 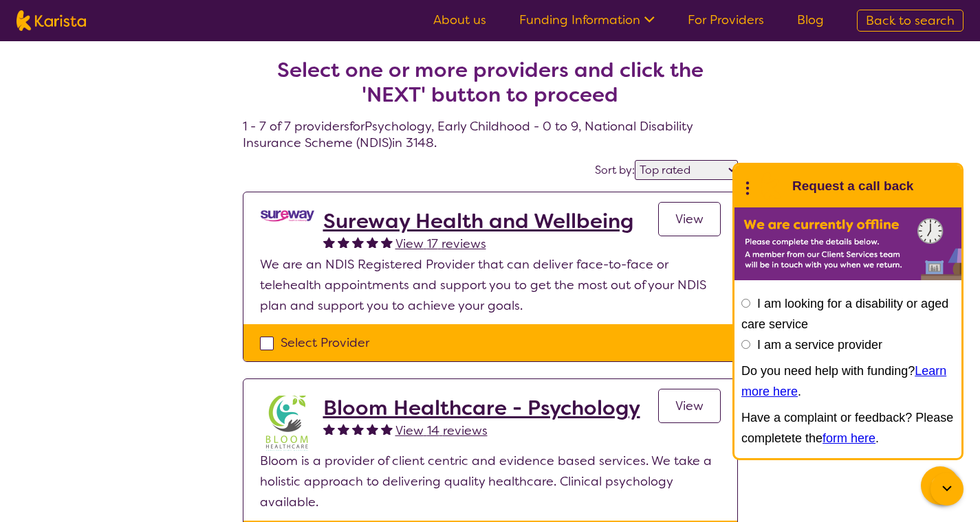 I want to click on h2: Bloom Healthcare - Psychology, so click(x=482, y=408).